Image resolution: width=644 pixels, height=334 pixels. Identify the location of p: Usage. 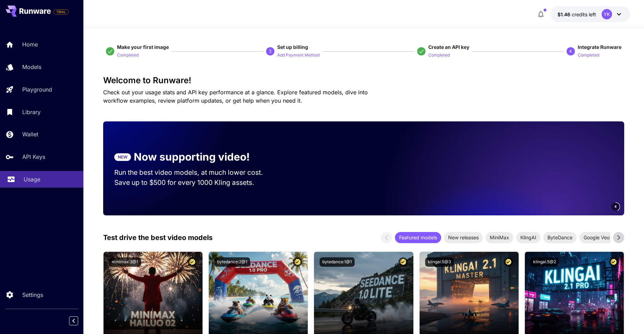
(32, 179).